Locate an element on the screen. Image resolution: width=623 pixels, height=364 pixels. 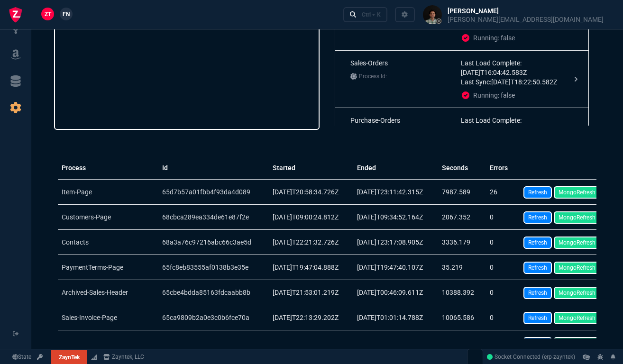
td: 7987.589 is located at coordinates (460, 192).